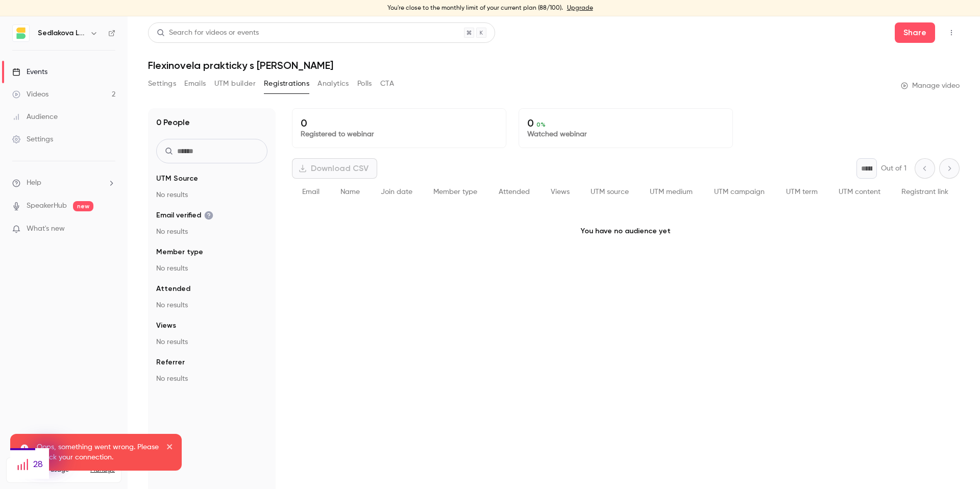 The width and height of the screenshot is (980, 489). Describe the element at coordinates (894, 168) in the screenshot. I see `p: Out of 1` at that location.